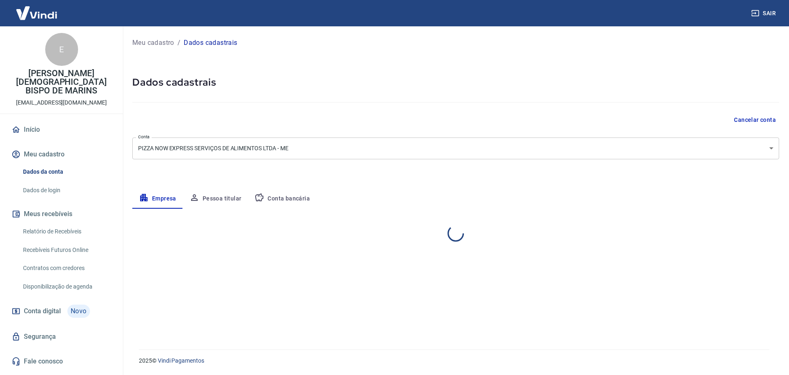 The height and width of the screenshot is (375, 789). Describe the element at coordinates (37, 13) in the screenshot. I see `img: Vindi` at that location.